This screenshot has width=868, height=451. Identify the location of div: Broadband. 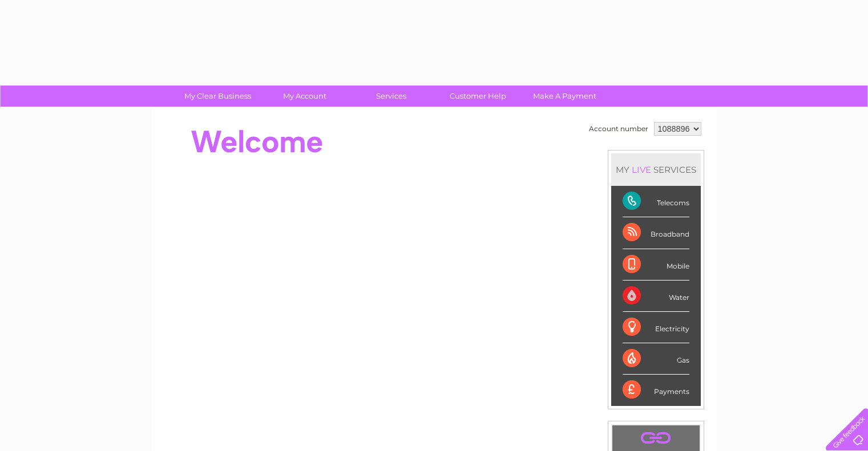
(656, 233).